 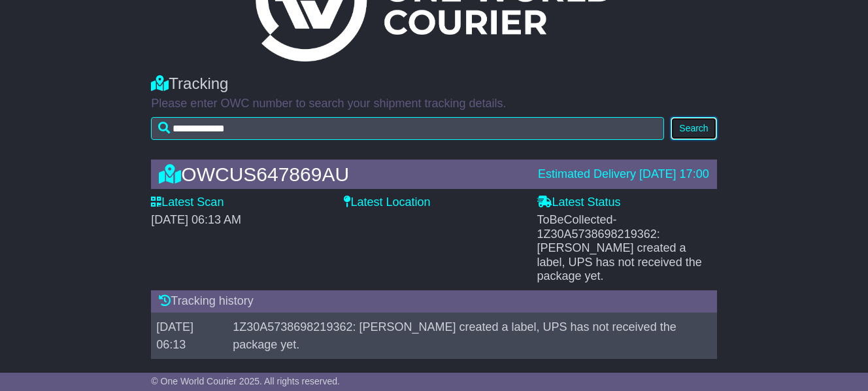 I want to click on span: © One World Courier 2025. All rights reserved., so click(x=245, y=381).